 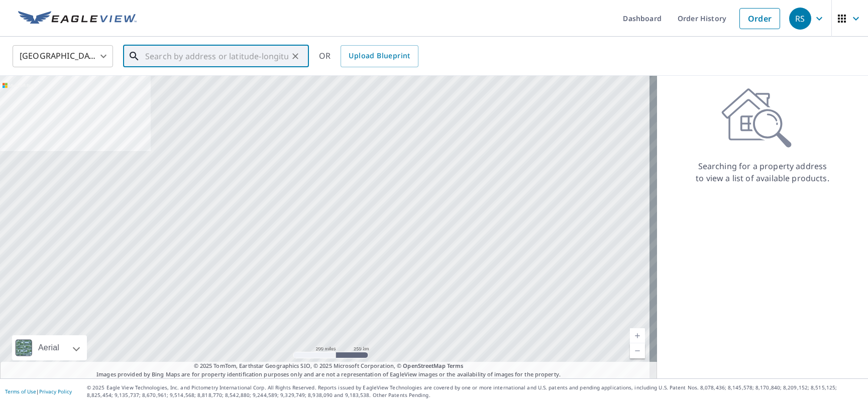 I want to click on div: OR, so click(x=369, y=56).